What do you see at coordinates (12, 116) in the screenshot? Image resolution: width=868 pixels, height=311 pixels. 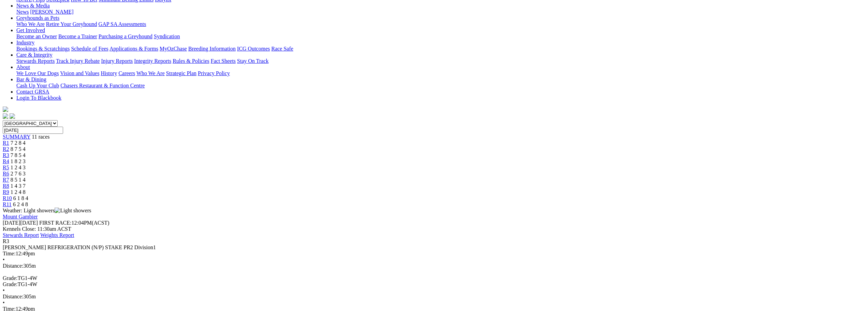 I see `img: twitter.svg` at bounding box center [12, 116].